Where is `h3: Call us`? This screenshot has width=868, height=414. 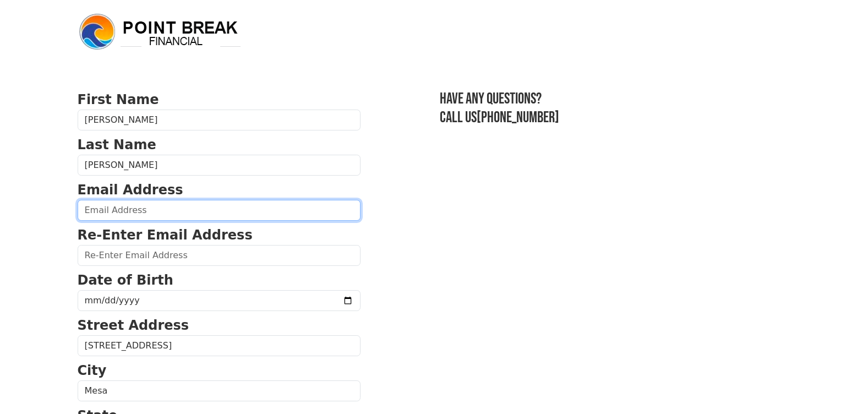 h3: Call us is located at coordinates (615, 118).